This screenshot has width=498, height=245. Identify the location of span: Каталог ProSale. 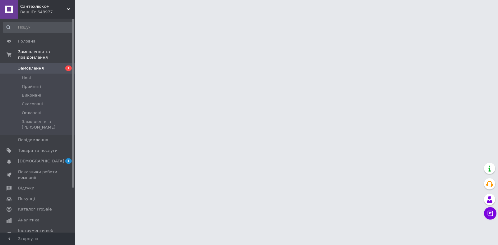
(35, 210).